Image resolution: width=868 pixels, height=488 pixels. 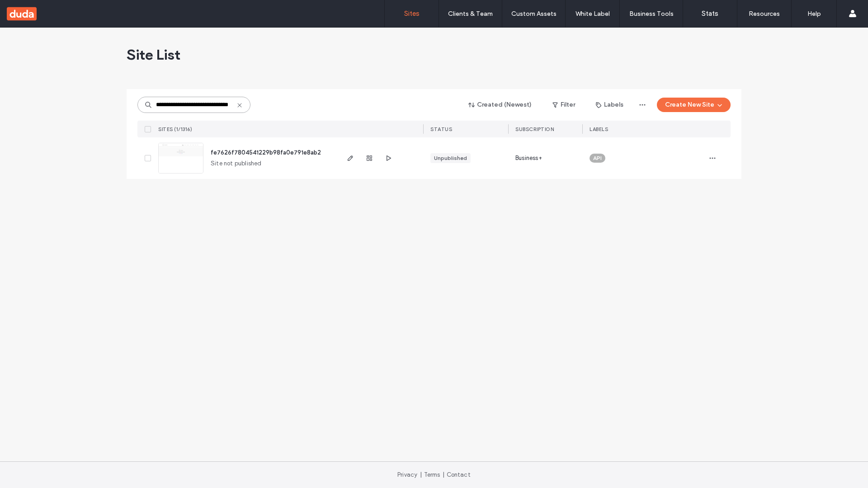 I want to click on button: Create New Site, so click(x=693, y=105).